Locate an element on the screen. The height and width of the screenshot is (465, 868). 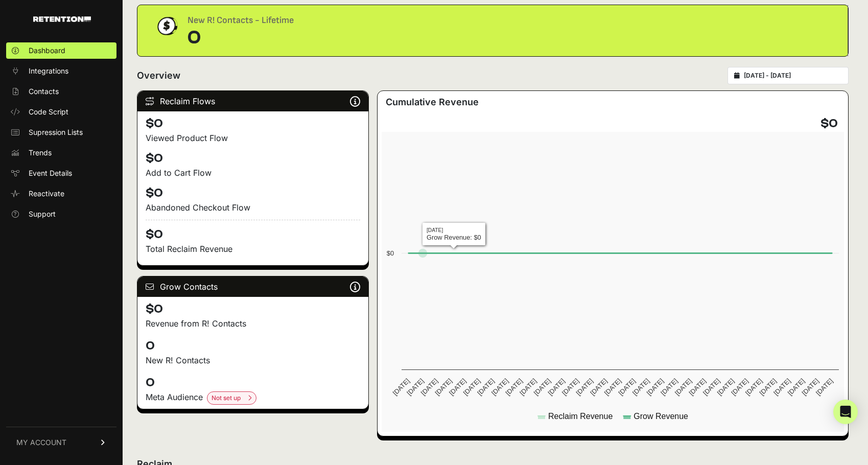
div: New R! Contacts - Lifetime is located at coordinates (241, 20).